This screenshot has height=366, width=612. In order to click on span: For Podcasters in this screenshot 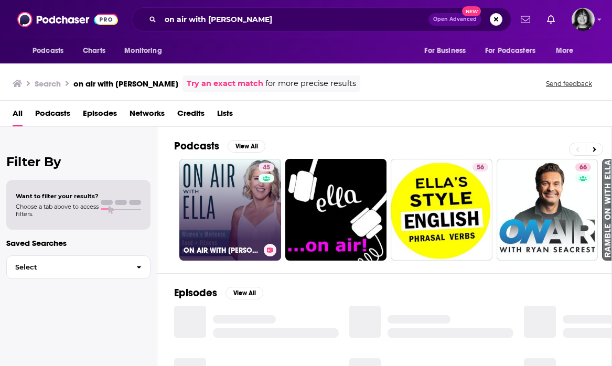, I will do `click(510, 51)`.